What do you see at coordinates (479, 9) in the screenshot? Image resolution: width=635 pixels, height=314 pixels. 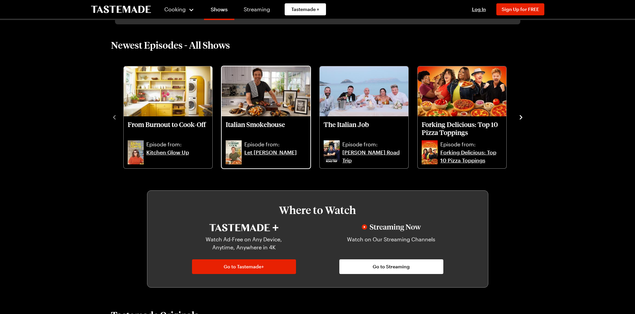 I see `span: Log In` at bounding box center [479, 9].